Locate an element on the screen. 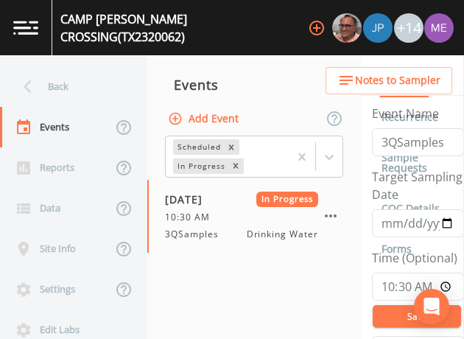  div: Remove Scheduled is located at coordinates (231, 146).